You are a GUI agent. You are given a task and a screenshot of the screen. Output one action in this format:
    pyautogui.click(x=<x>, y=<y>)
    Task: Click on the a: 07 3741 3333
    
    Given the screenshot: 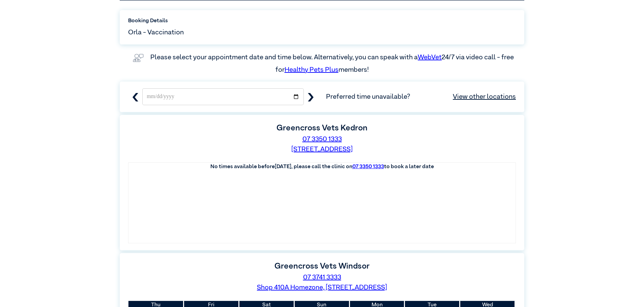 What is the action you would take?
    pyautogui.click(x=322, y=278)
    